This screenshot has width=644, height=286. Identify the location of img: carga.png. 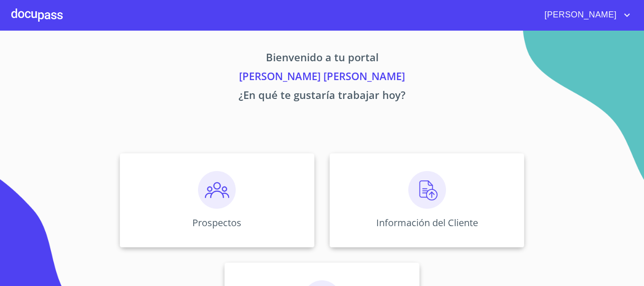
(427, 190).